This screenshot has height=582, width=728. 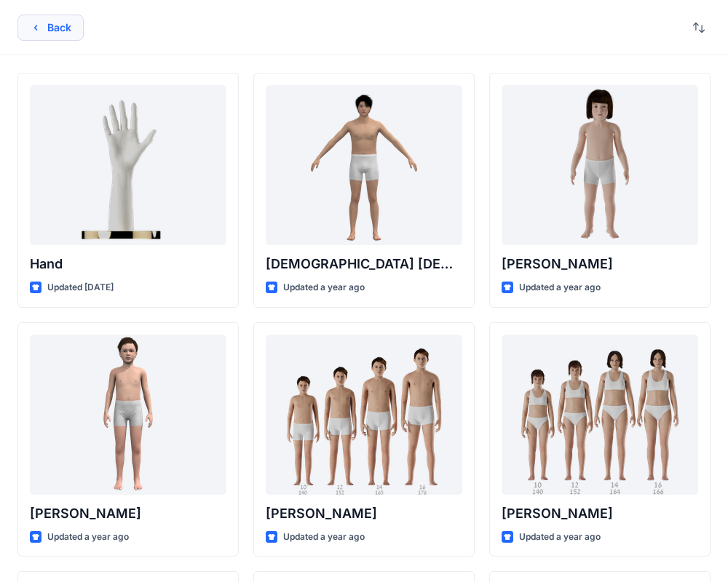 What do you see at coordinates (128, 265) in the screenshot?
I see `p: Hand` at bounding box center [128, 265].